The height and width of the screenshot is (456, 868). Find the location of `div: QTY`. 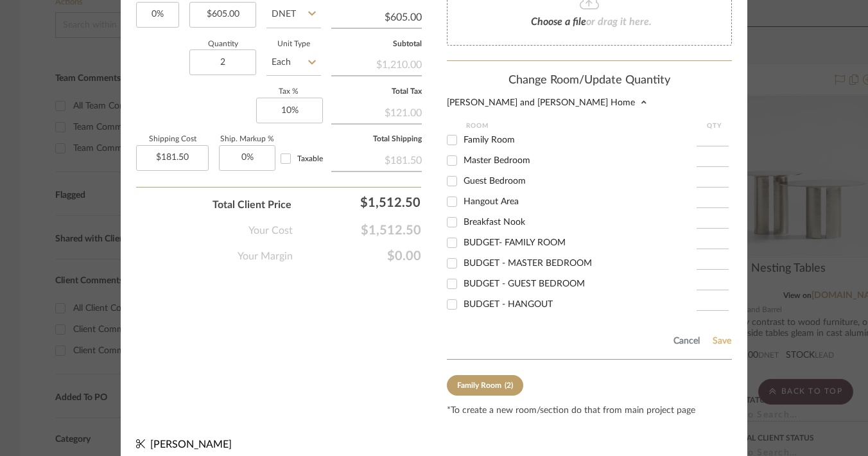

div: QTY is located at coordinates (714, 126).